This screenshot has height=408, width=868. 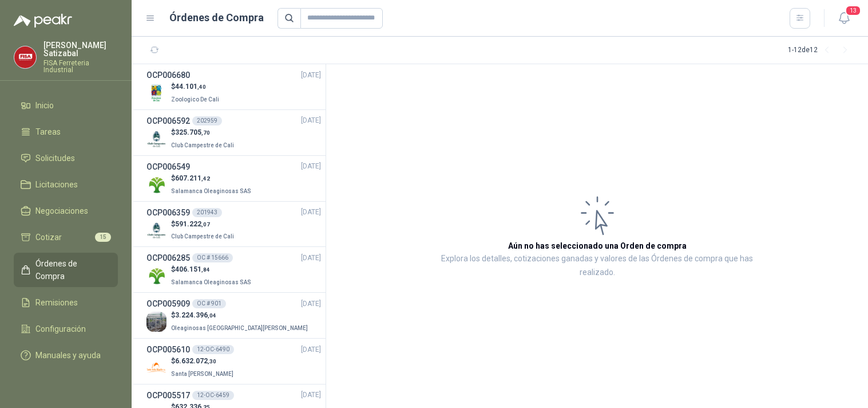 What do you see at coordinates (57, 302) in the screenshot?
I see `span: Remisiones` at bounding box center [57, 302].